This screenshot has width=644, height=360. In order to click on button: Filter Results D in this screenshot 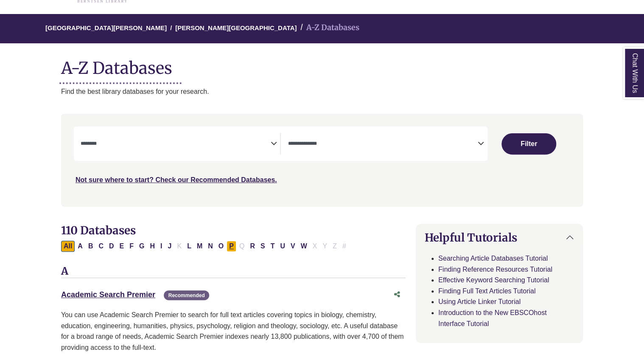, I will do `click(111, 246)`.